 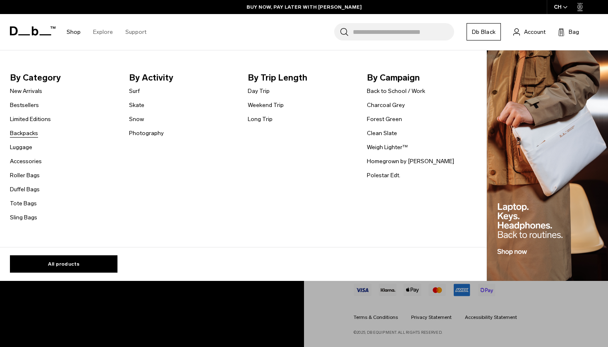 What do you see at coordinates (106, 32) in the screenshot?
I see `nav: Main Navigation` at bounding box center [106, 32].